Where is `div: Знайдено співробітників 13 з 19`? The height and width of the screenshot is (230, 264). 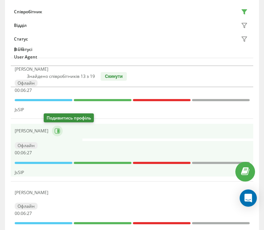
div: Знайдено співробітників 13 з 19 is located at coordinates (61, 76).